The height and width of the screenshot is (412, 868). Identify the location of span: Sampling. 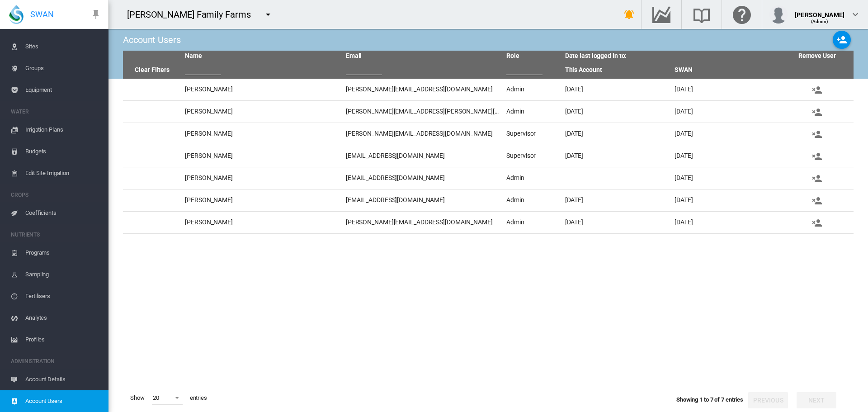
(63, 275).